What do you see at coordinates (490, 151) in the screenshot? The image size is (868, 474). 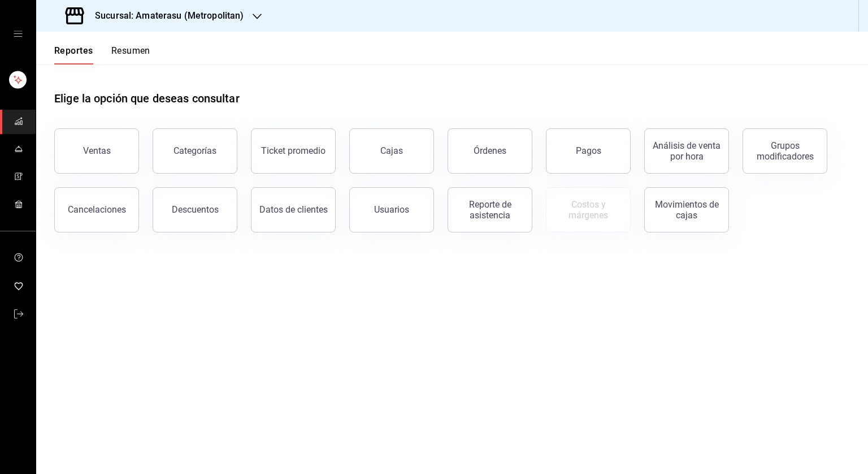 I see `button: Órdenes` at bounding box center [490, 151].